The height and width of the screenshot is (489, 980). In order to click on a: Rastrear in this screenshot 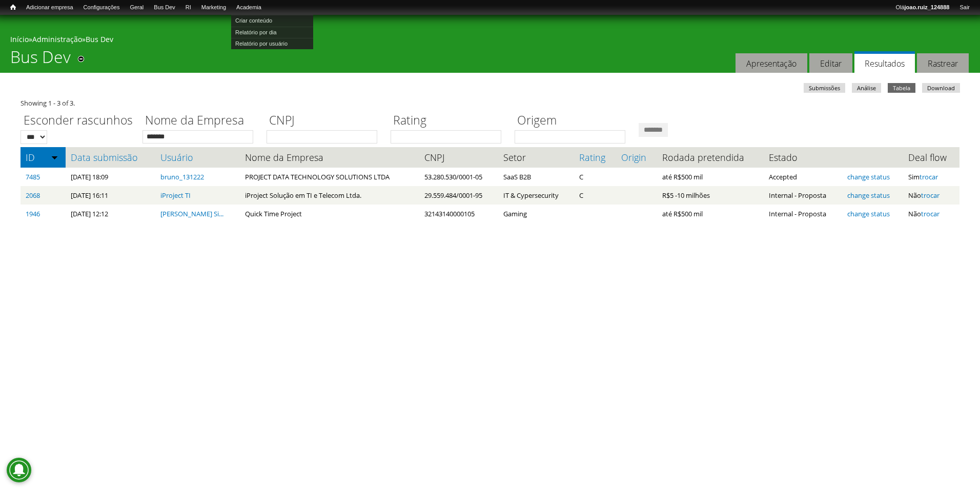, I will do `click(942, 63)`.